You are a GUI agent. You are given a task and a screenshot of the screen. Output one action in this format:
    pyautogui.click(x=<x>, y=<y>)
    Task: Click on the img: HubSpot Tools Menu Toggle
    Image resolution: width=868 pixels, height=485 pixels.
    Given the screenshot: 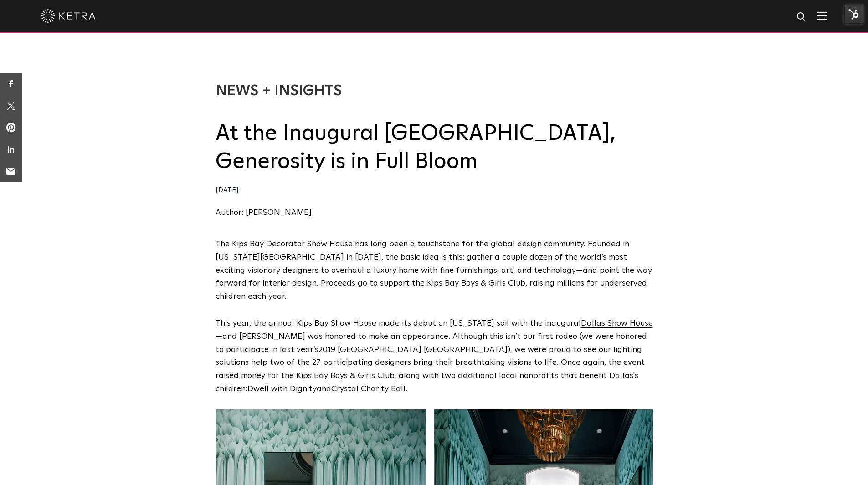 What is the action you would take?
    pyautogui.click(x=854, y=14)
    